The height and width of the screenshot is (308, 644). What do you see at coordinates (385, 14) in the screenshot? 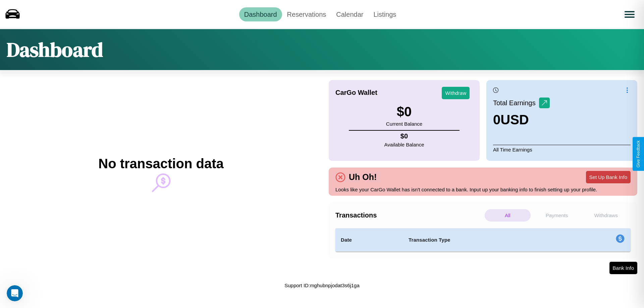
I see `a: Listings` at bounding box center [385, 14].